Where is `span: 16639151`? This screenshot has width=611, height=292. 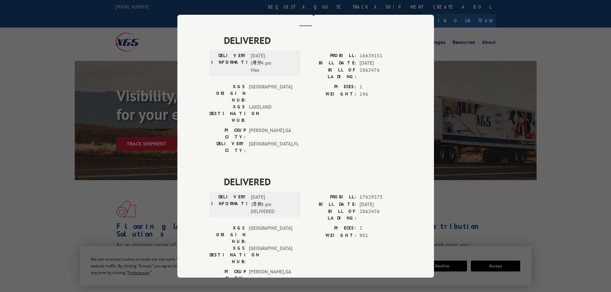 span: 16639151 is located at coordinates (381, 56).